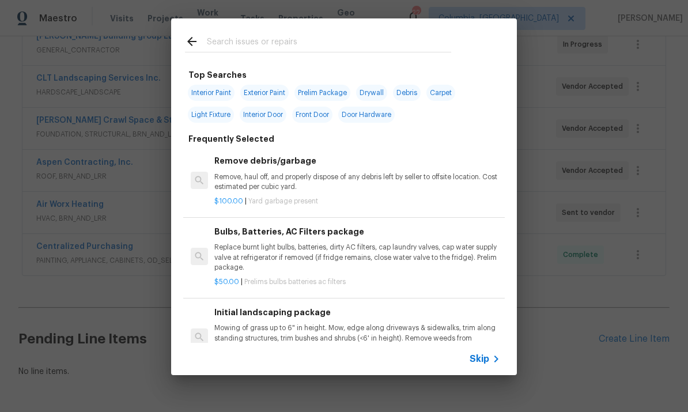  I want to click on span: Exterior Paint, so click(265, 93).